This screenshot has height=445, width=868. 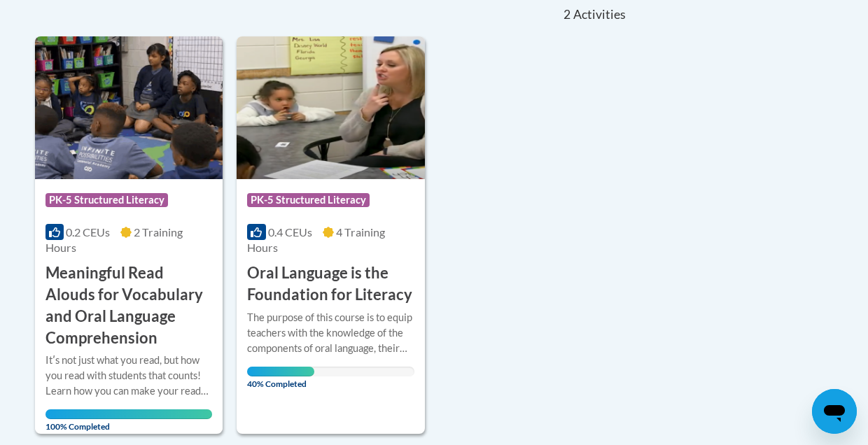 I want to click on span: 0.4 CEUs, so click(x=290, y=231).